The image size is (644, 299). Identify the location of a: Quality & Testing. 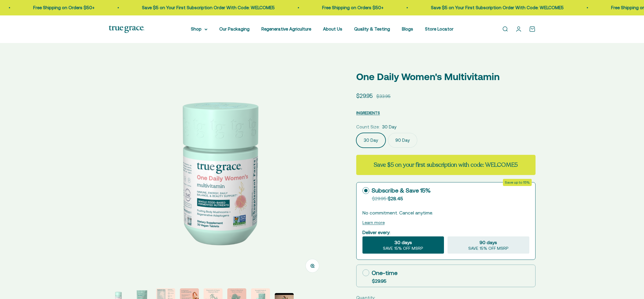
(372, 29).